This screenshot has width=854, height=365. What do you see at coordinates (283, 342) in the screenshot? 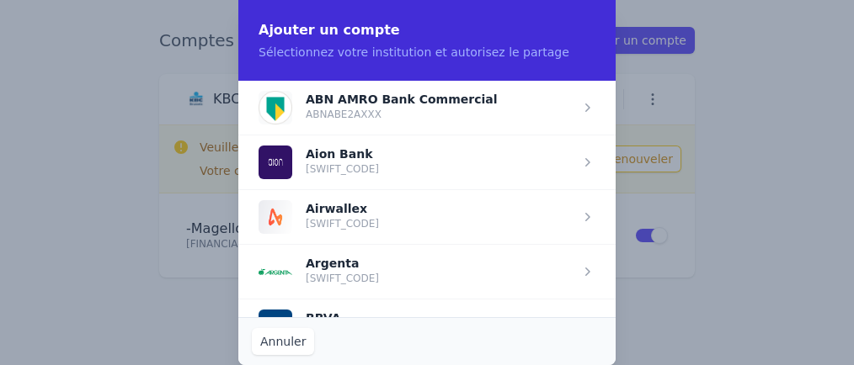
I see `button: Annuler` at bounding box center [283, 342].